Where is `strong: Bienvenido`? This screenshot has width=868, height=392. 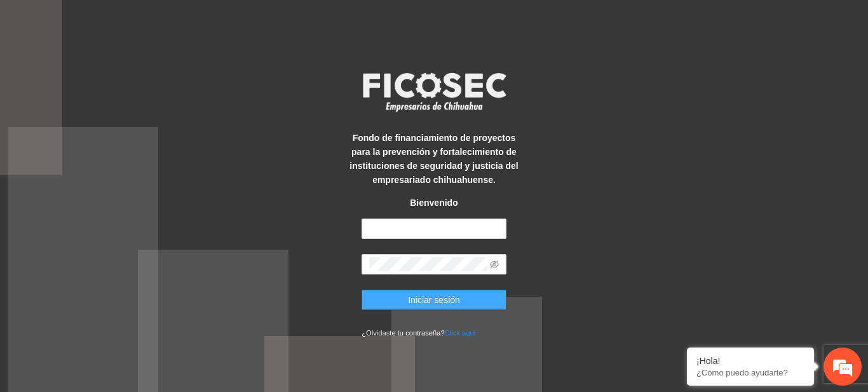 strong: Bienvenido is located at coordinates (433, 203).